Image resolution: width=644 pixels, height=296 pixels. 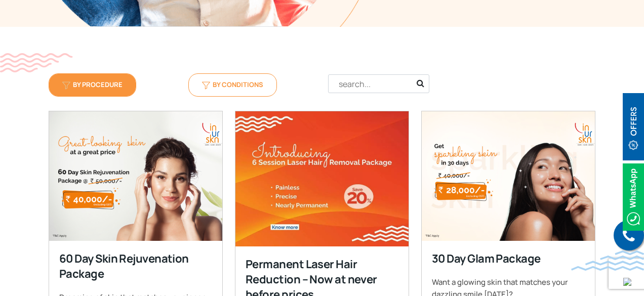 What do you see at coordinates (92, 85) in the screenshot?
I see `a: filterBy Procedure` at bounding box center [92, 85].